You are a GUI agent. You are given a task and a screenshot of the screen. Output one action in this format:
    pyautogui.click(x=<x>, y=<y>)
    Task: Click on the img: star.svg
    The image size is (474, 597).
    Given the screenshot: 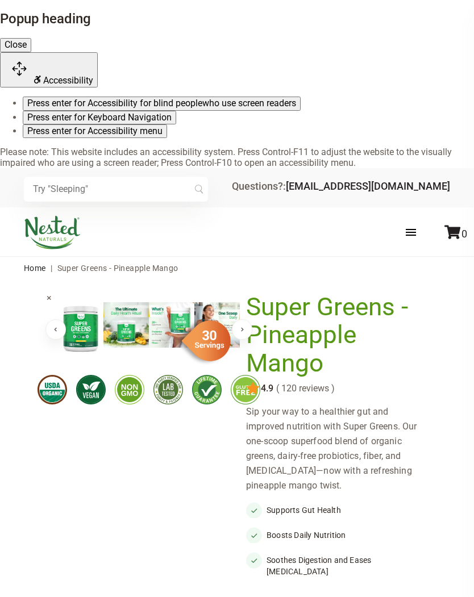 What is the action you would take?
    pyautogui.click(x=253, y=389)
    